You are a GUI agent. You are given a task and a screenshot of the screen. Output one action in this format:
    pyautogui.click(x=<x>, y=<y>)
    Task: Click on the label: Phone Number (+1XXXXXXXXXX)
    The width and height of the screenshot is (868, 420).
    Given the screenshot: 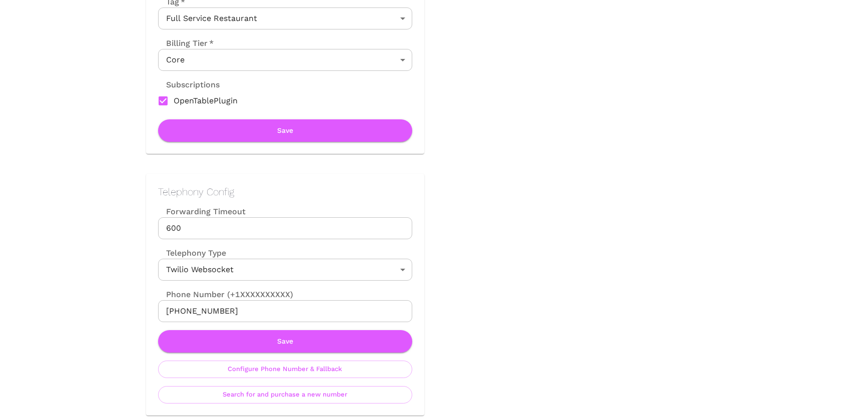 What is the action you would take?
    pyautogui.click(x=285, y=294)
    